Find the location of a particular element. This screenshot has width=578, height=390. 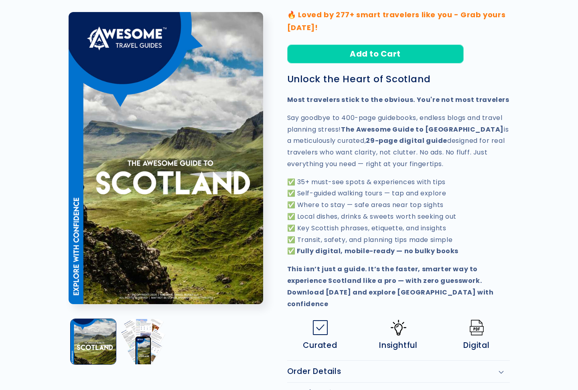

strong: ✅ Fully digital, mobile-ready — no bulky books is located at coordinates (373, 251).